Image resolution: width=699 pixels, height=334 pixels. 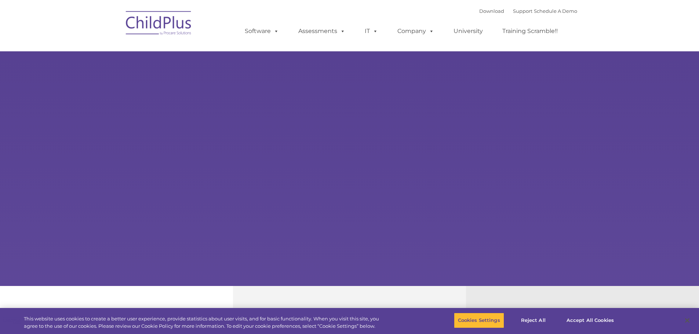 I want to click on button: Cookies Settings, so click(x=479, y=321).